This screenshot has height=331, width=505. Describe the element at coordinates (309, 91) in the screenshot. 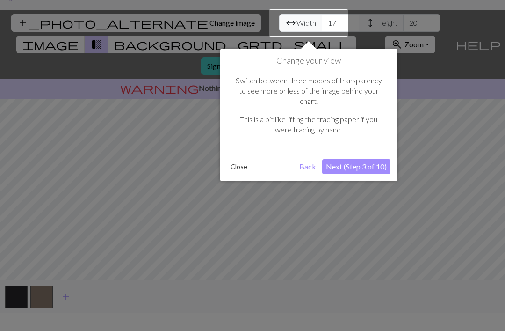

I see `p: Switch between three modes of transparency to see more or less of the image behind your chart.` at that location.